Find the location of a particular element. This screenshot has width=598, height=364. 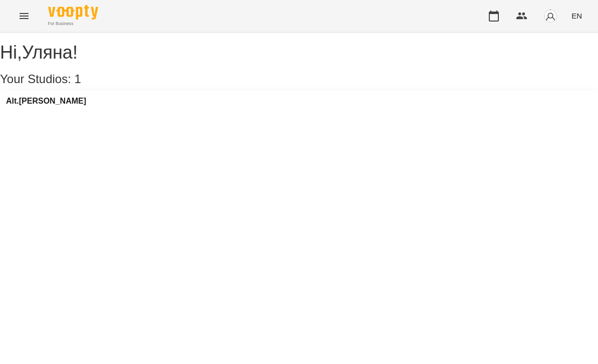

button: Menu is located at coordinates (24, 16).